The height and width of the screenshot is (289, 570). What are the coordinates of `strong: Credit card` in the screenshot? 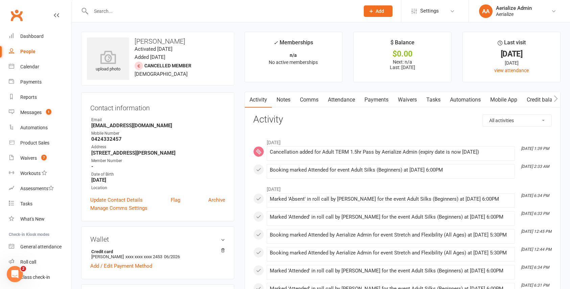 It's located at (156, 251).